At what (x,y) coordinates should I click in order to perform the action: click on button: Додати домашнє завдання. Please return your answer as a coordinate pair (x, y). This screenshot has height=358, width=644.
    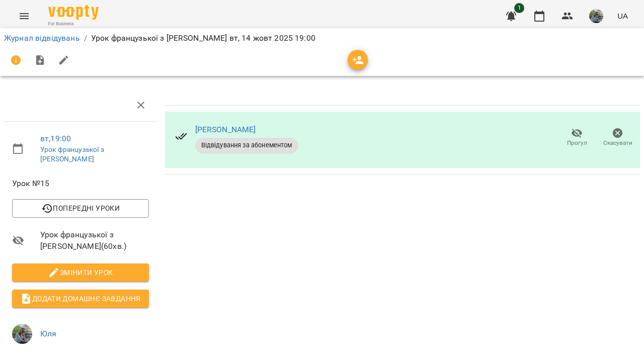
    Looking at the image, I should click on (80, 298).